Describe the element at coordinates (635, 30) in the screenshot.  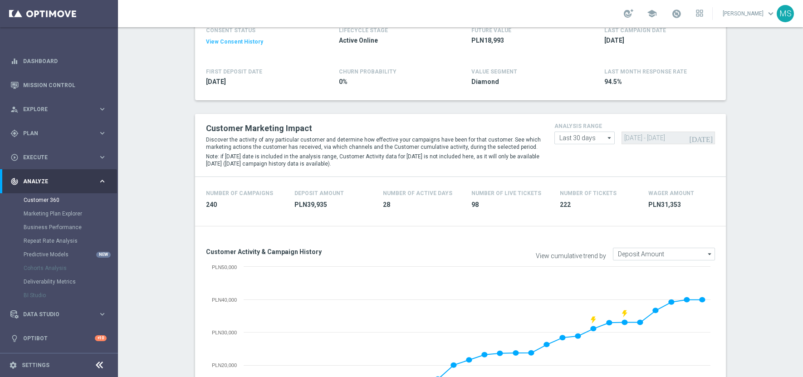
I see `h4: LAST CAMPAIGN DATE` at that location.